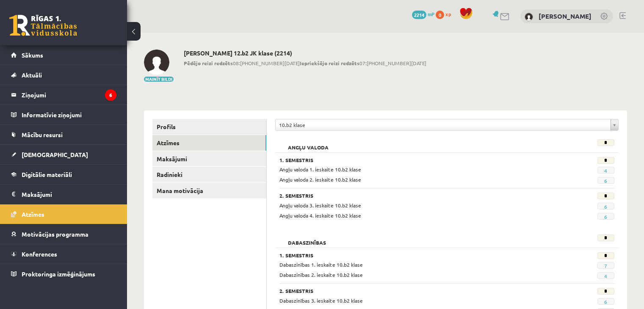 The width and height of the screenshot is (644, 309). What do you see at coordinates (39, 254) in the screenshot?
I see `span: Konferences` at bounding box center [39, 254].